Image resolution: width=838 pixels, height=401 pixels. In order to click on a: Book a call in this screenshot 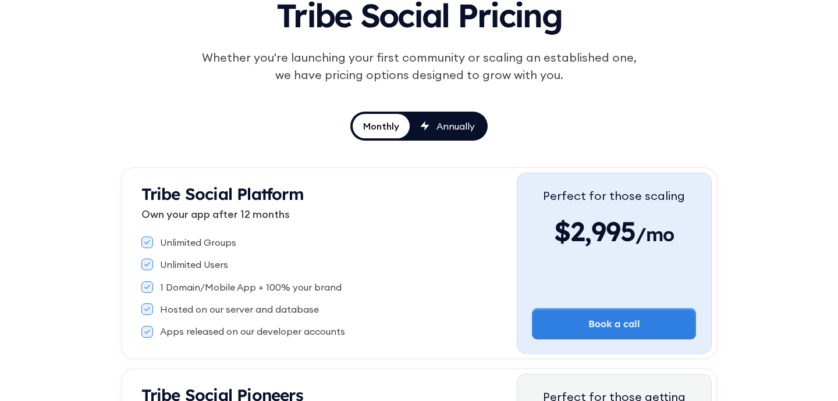, I will do `click(614, 324)`.